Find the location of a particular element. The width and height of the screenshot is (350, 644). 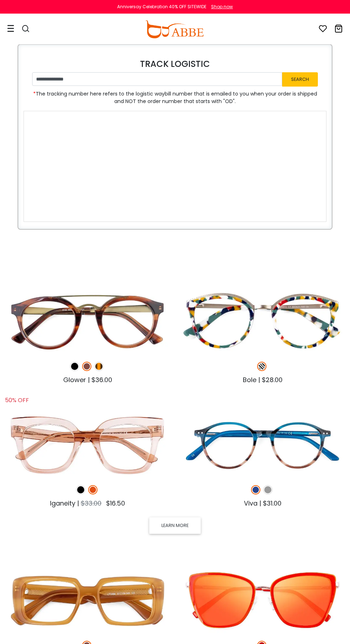

div: Shop now is located at coordinates (222, 6).